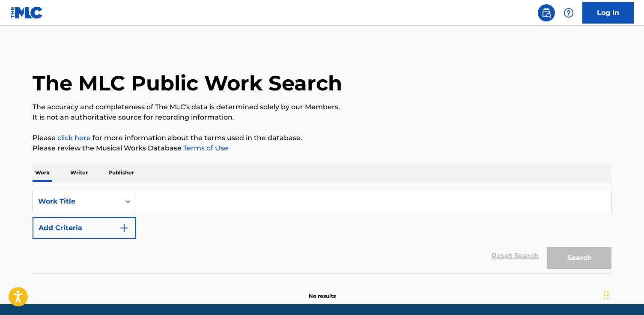 Image resolution: width=644 pixels, height=315 pixels. Describe the element at coordinates (121, 173) in the screenshot. I see `p: Publisher` at that location.